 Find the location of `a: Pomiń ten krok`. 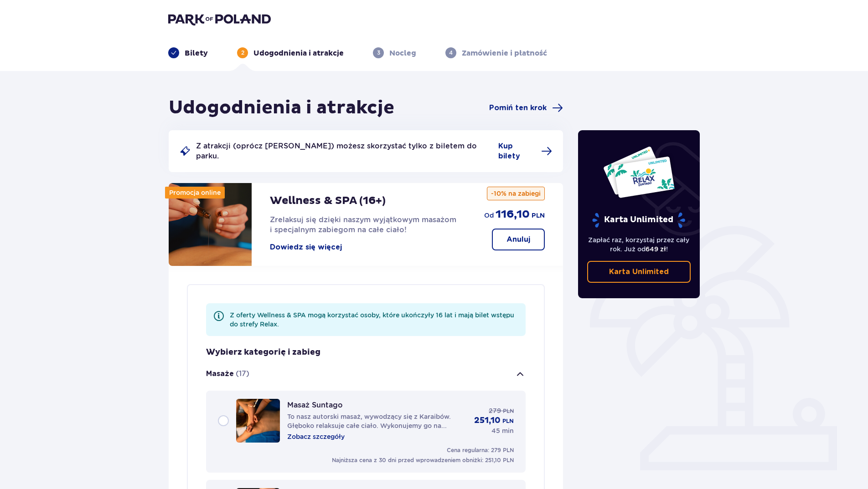

a: Pomiń ten krok is located at coordinates (526, 108).